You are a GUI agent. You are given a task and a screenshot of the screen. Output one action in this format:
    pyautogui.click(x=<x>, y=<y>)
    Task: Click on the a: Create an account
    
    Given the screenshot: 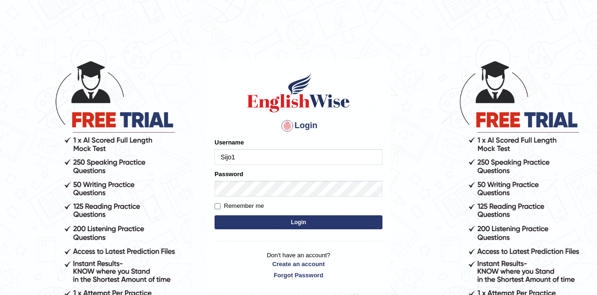 What is the action you would take?
    pyautogui.click(x=298, y=264)
    